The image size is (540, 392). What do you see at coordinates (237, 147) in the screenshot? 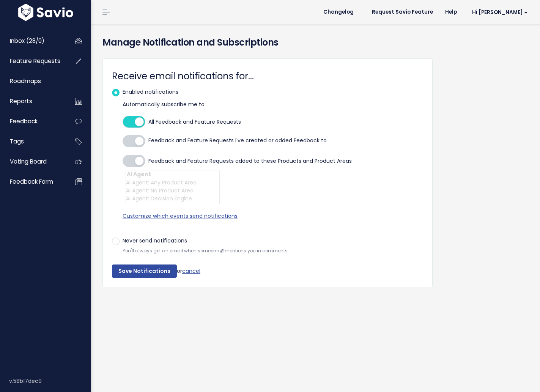
I see `span: Feedback and Feature Requests I've created or added Feedback to` at bounding box center [237, 147].